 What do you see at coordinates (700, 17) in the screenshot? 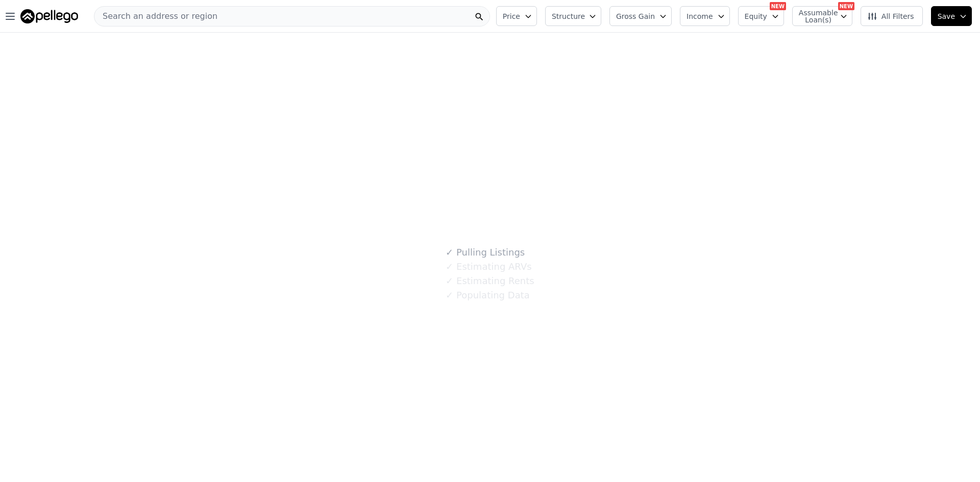
I see `span: Income` at bounding box center [700, 17].